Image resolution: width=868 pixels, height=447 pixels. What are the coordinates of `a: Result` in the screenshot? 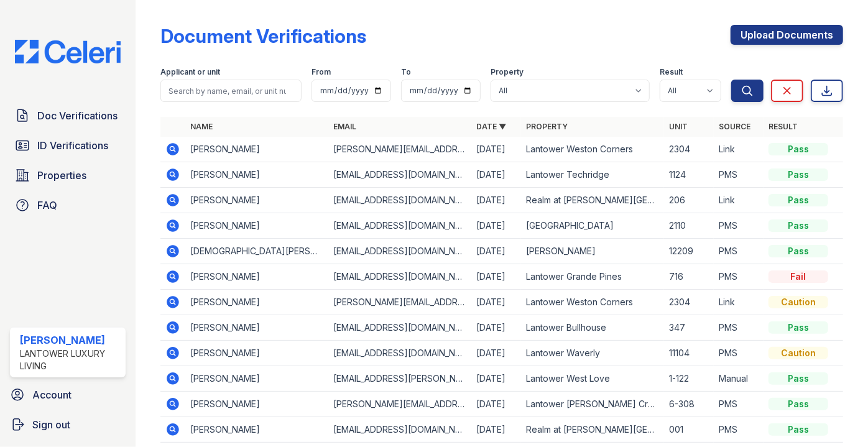 It's located at (783, 126).